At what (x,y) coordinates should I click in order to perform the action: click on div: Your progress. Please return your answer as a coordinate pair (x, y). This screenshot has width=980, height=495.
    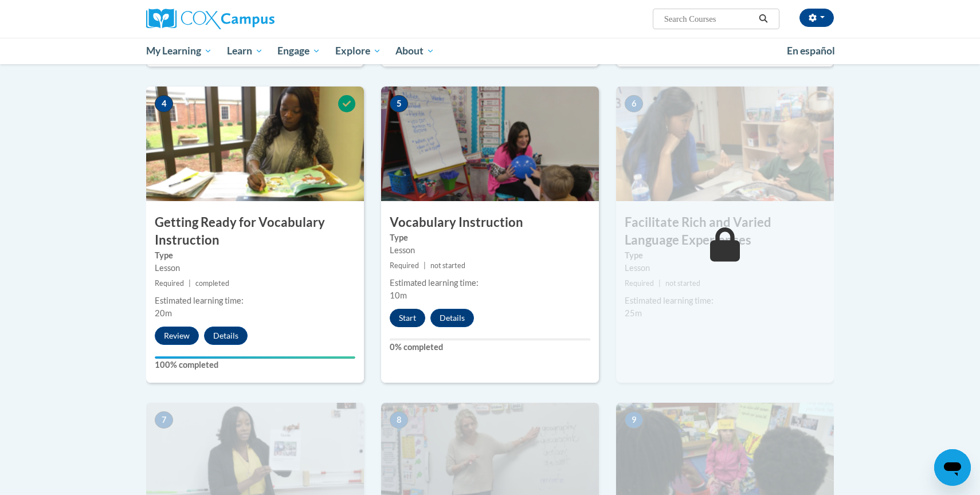
    Looking at the image, I should click on (255, 358).